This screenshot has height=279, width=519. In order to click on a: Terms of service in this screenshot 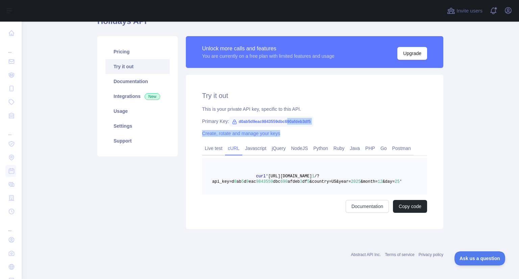, I will do `click(399, 255)`.